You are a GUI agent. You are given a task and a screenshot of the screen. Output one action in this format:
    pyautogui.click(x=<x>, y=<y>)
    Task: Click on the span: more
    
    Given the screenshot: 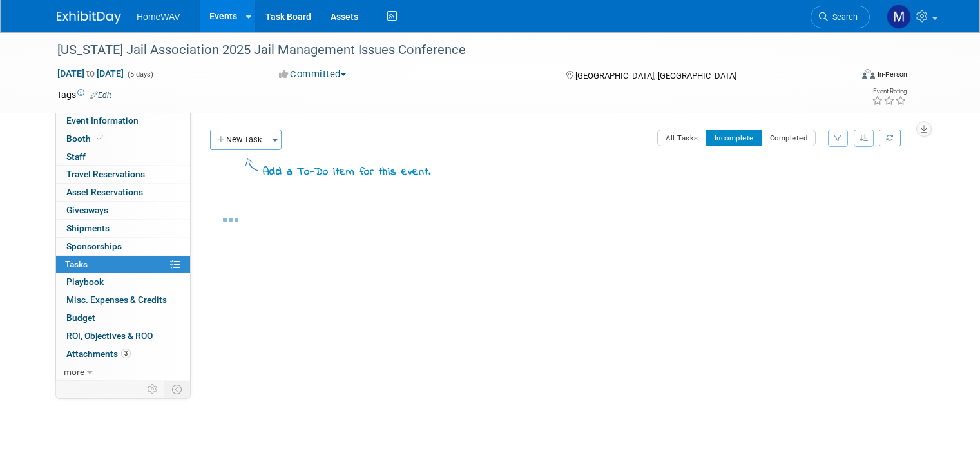 What is the action you would take?
    pyautogui.click(x=74, y=371)
    